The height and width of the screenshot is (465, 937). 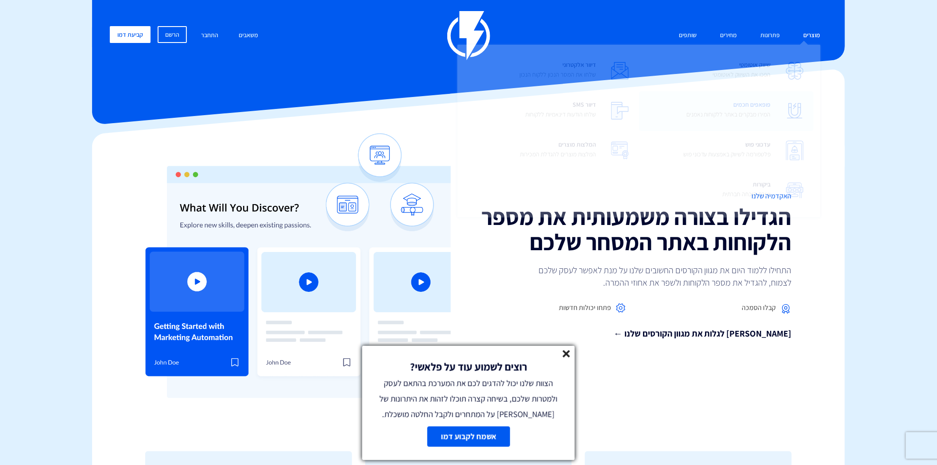 I want to click on p: המלצות מוצרים להגדלת המכירות, so click(x=558, y=154).